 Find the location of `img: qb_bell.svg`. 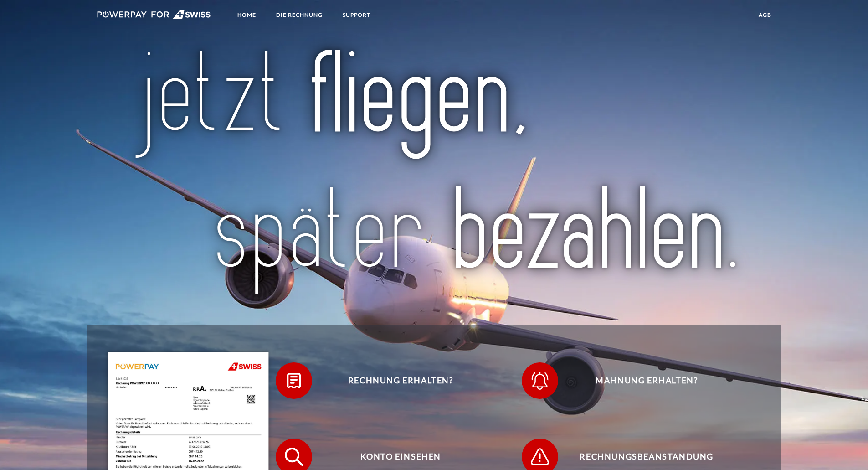

img: qb_bell.svg is located at coordinates (540, 380).